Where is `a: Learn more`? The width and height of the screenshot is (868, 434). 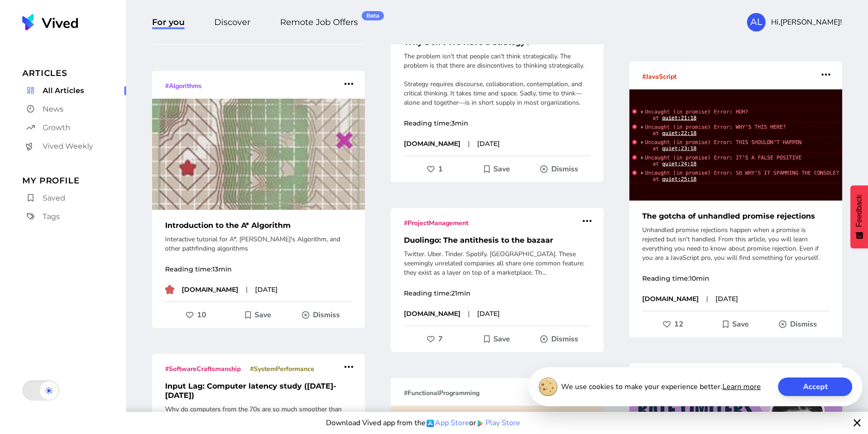 a: Learn more is located at coordinates (741, 387).